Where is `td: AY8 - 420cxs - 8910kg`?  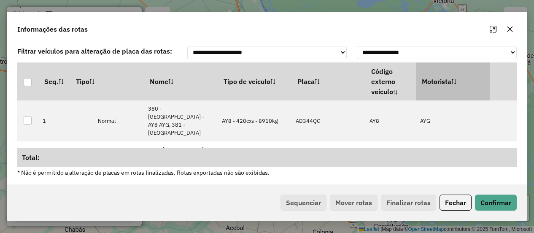 td: AY8 - 420cxs - 8910kg is located at coordinates (254, 121).